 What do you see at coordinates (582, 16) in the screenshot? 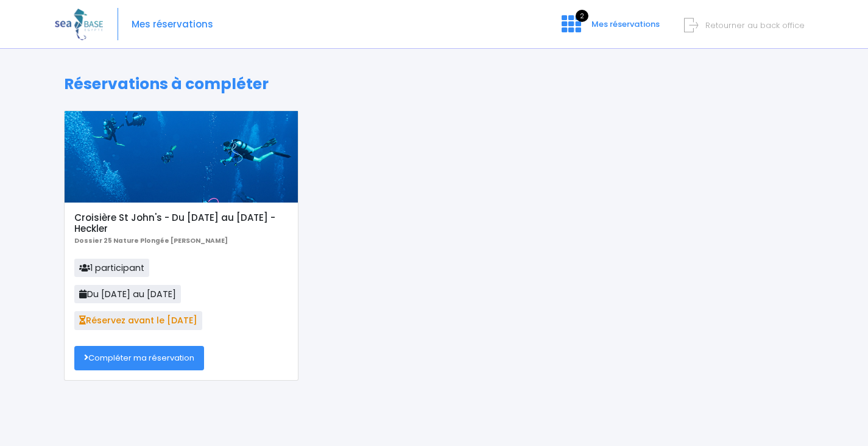
I see `span: 2` at bounding box center [582, 16].